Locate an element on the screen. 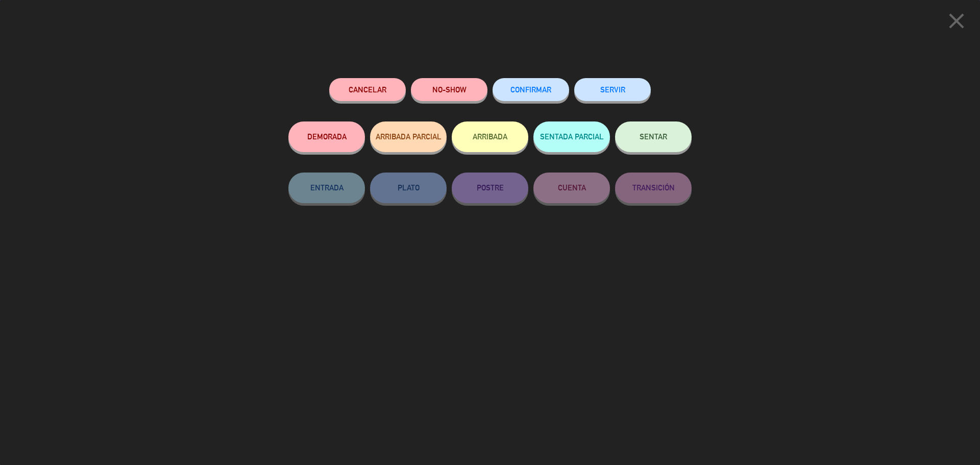 This screenshot has width=980, height=465. button: TRANSICIÓN is located at coordinates (654, 188).